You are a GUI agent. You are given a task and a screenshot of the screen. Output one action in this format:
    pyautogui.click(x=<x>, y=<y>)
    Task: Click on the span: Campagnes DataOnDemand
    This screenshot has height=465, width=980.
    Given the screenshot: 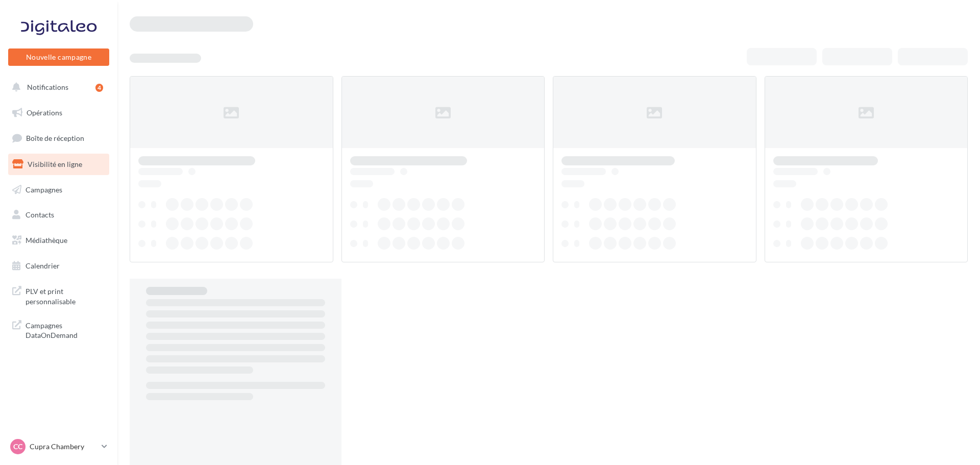 What is the action you would take?
    pyautogui.click(x=65, y=329)
    